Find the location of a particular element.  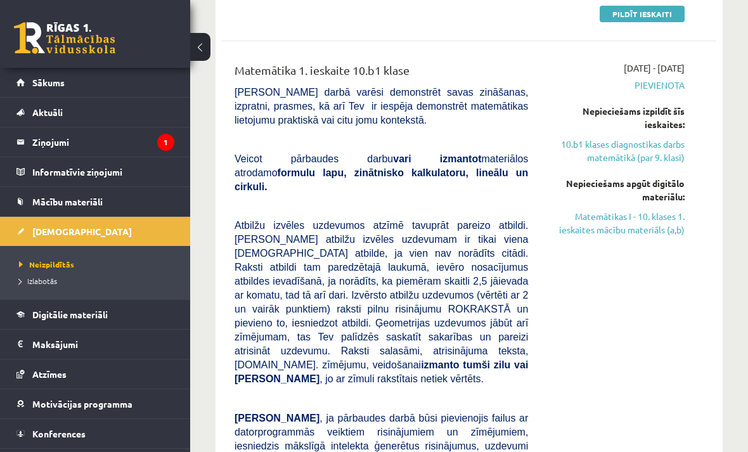

span: Neizpildītās is located at coordinates (46, 264).